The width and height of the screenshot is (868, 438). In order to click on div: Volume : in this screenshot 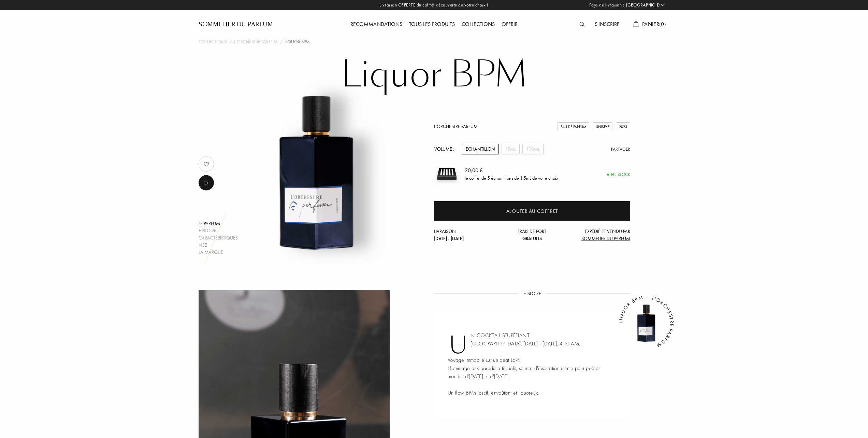, I will do `click(446, 149)`.